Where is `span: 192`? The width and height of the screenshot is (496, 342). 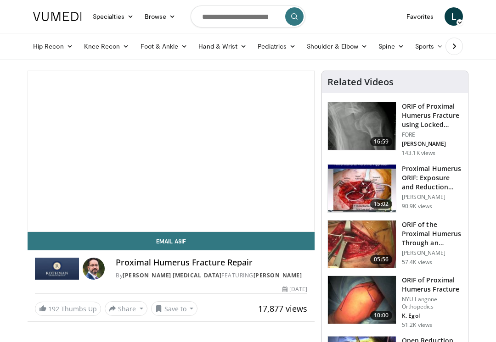
span: 192 is located at coordinates (54, 309).